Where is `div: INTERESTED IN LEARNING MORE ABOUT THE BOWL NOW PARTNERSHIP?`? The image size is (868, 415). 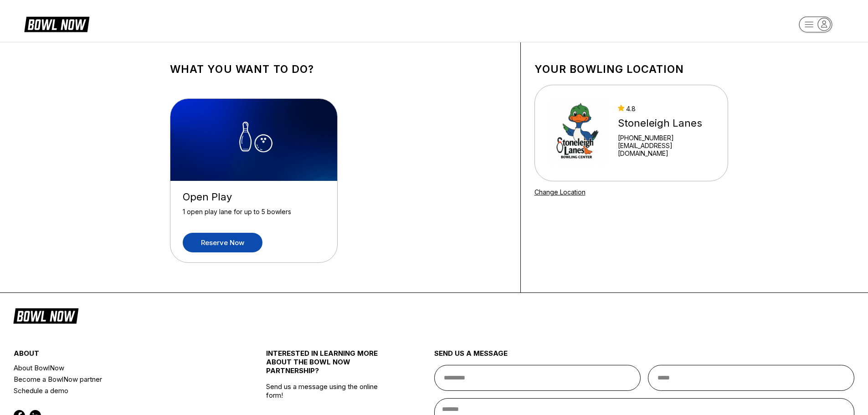
div: INTERESTED IN LEARNING MORE ABOUT THE BOWL NOW PARTNERSHIP? is located at coordinates (329, 366).